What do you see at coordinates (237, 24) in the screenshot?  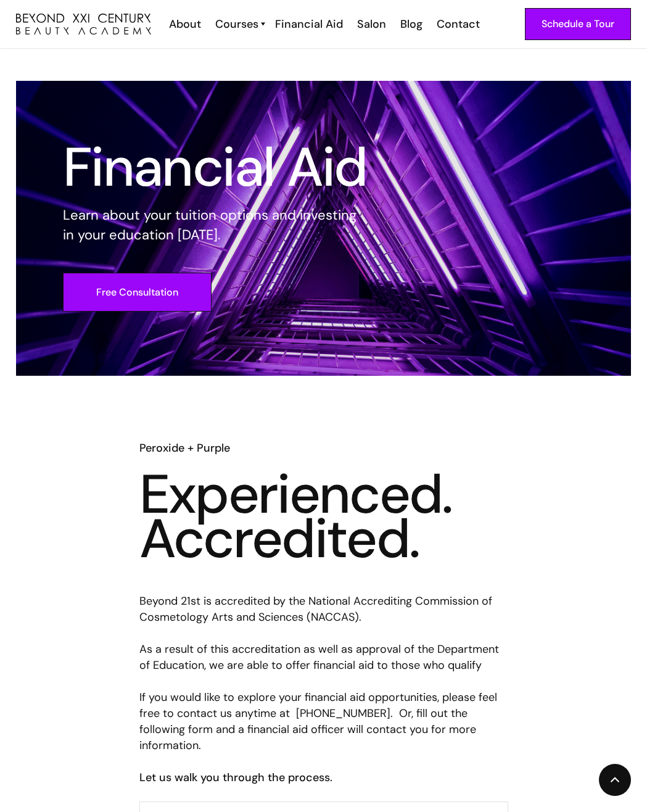 I see `div: Courses` at bounding box center [237, 24].